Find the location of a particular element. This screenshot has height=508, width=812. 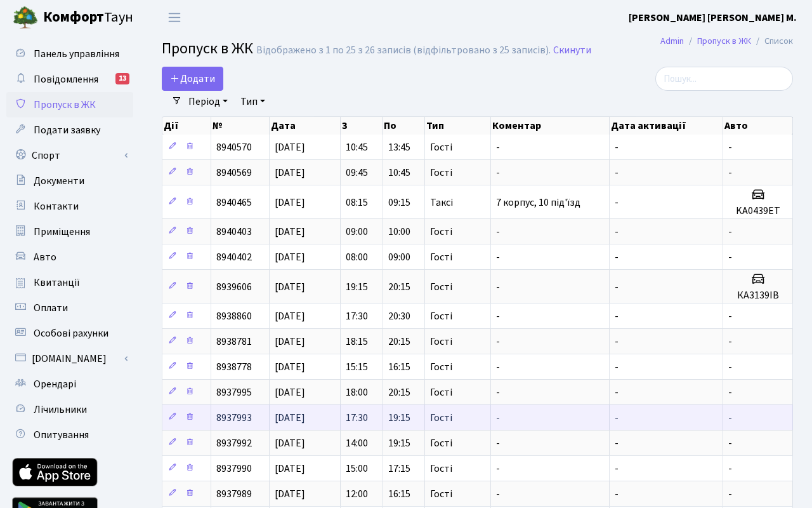

th: З is located at coordinates (362, 126).